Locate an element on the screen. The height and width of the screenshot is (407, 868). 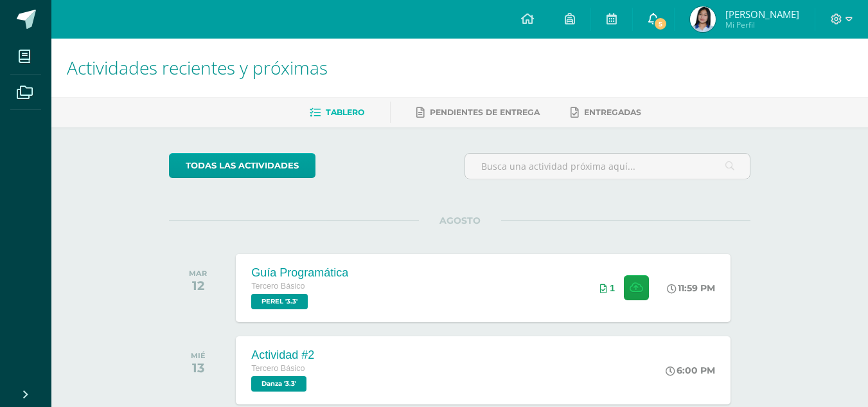
span: Danza '3.3' is located at coordinates (279, 383).